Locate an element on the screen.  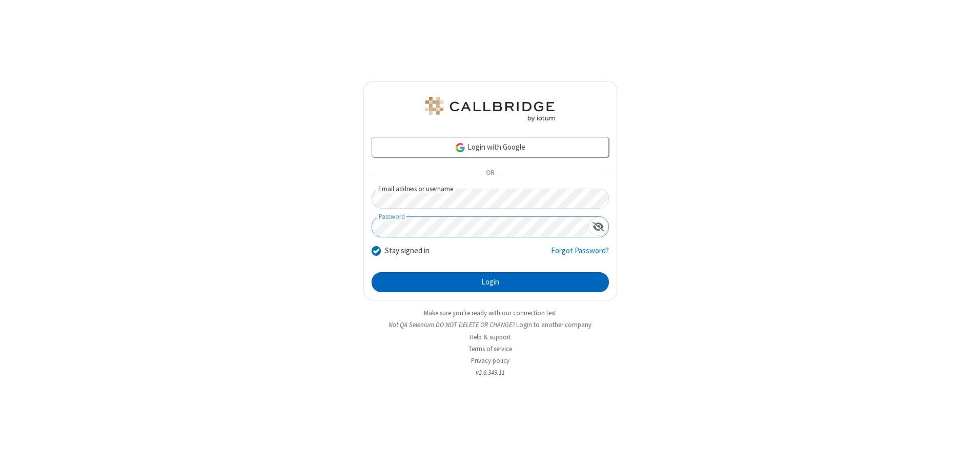
a: Privacy policy is located at coordinates (490, 360).